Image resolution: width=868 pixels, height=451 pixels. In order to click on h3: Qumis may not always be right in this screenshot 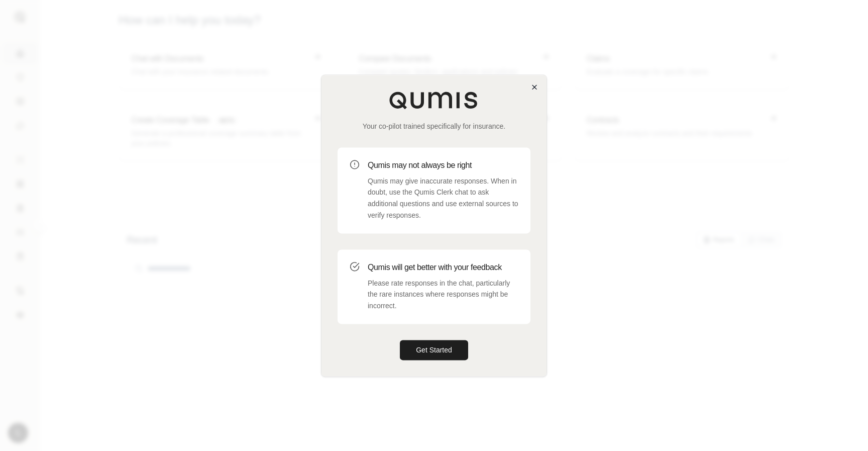, I will do `click(444, 166)`.